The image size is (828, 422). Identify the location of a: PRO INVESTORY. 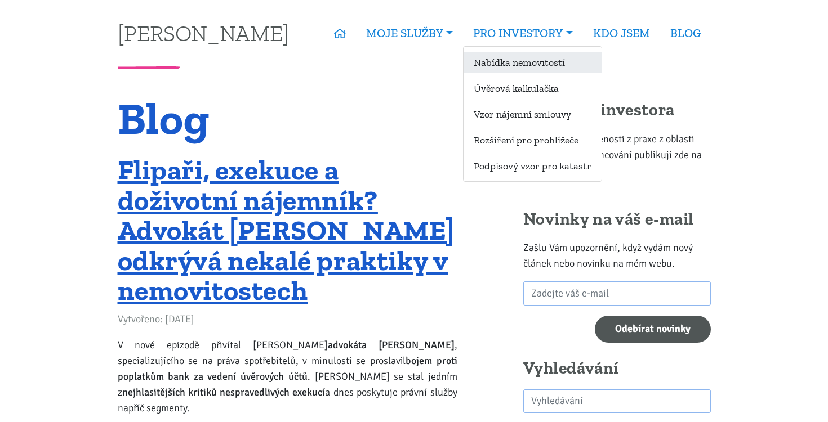
(523, 33).